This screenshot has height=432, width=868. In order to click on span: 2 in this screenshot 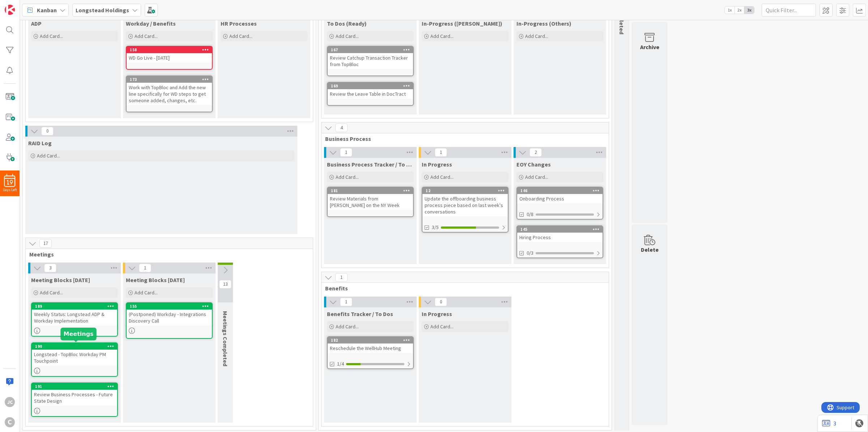, I will do `click(535, 153)`.